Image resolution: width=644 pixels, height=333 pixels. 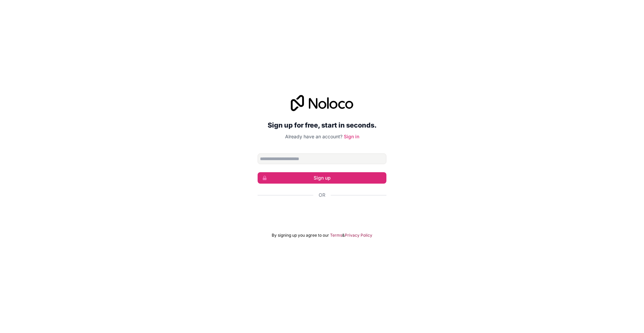 I want to click on a: Terms, so click(x=336, y=235).